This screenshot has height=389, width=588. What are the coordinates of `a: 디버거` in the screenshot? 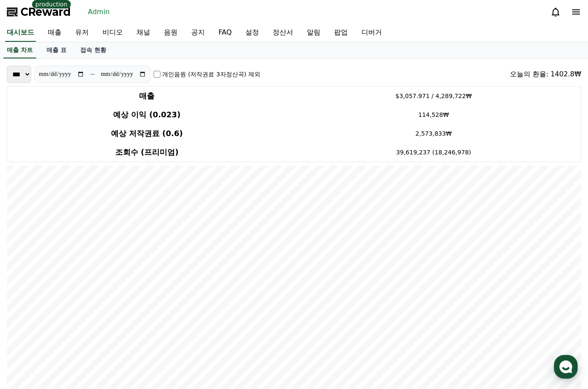 It's located at (372, 33).